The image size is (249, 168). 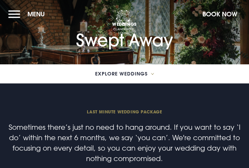 What do you see at coordinates (28, 14) in the screenshot?
I see `button: Menu` at bounding box center [28, 14].